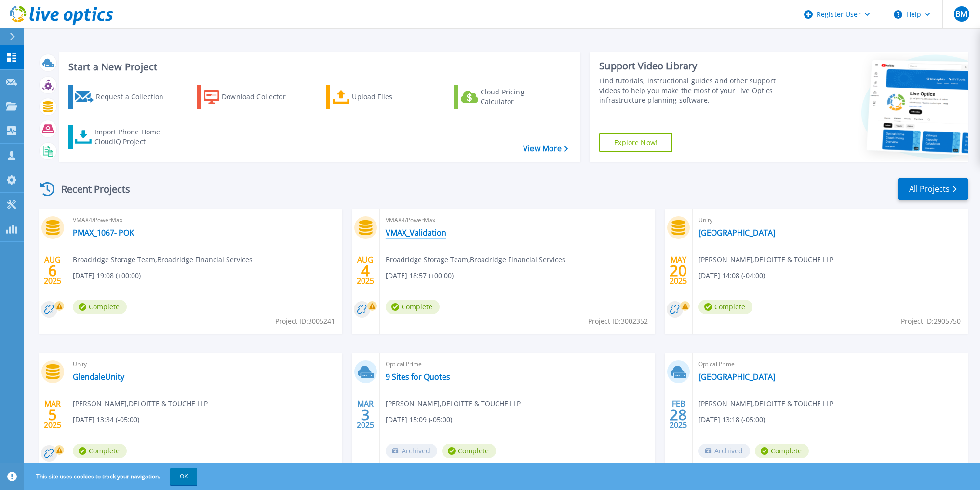 The image size is (980, 490). Describe the element at coordinates (678, 270) in the screenshot. I see `span: 20` at that location.